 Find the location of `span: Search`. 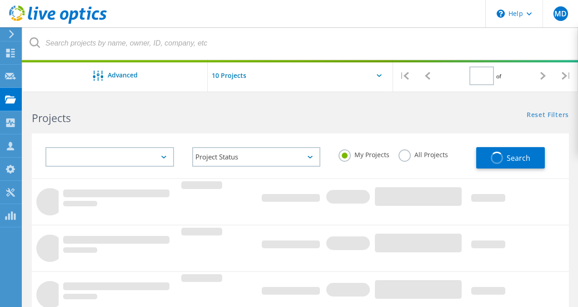

span: Search is located at coordinates (519, 158).